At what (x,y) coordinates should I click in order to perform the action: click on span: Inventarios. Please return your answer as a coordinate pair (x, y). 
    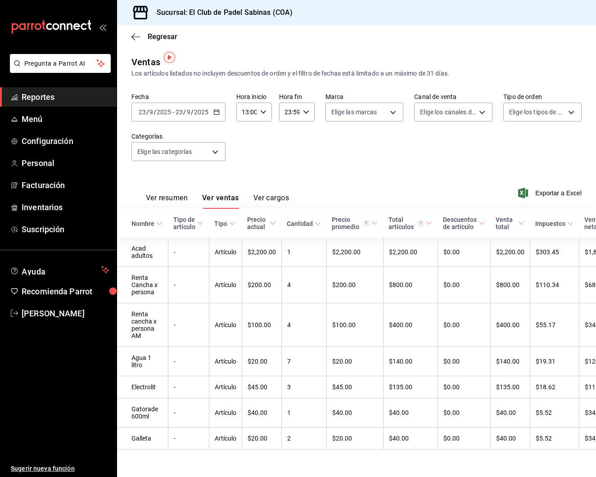
    Looking at the image, I should click on (65, 207).